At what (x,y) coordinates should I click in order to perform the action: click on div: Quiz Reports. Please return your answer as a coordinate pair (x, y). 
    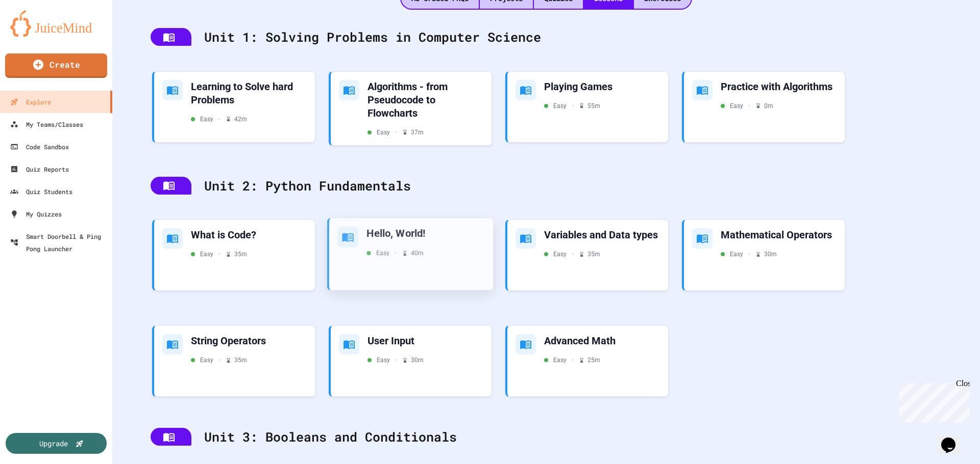
    Looking at the image, I should click on (39, 169).